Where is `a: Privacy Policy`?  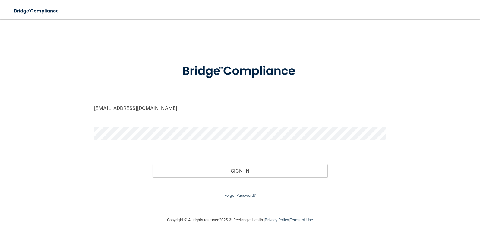
a: Privacy Policy is located at coordinates (277, 220).